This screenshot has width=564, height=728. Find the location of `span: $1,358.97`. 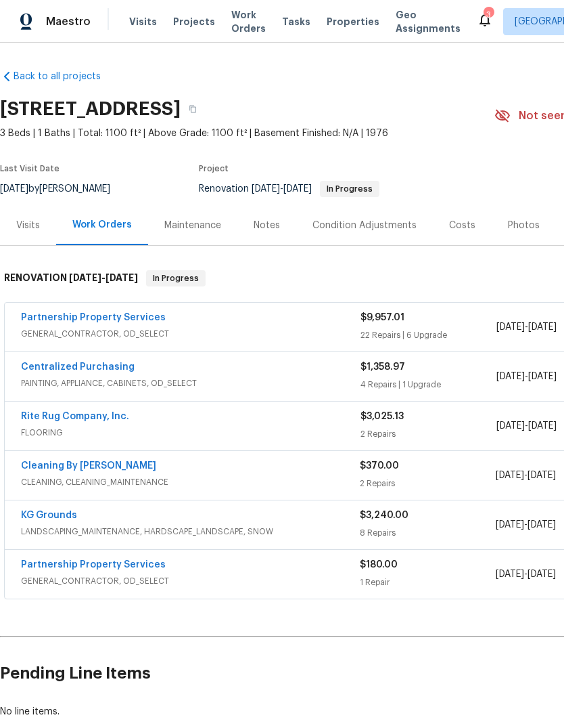

span: $1,358.97 is located at coordinates (383, 367).